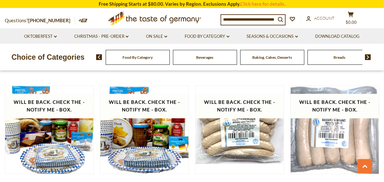 This screenshot has height=182, width=384. What do you see at coordinates (272, 57) in the screenshot?
I see `a: Baking, Cakes, Desserts` at bounding box center [272, 57].